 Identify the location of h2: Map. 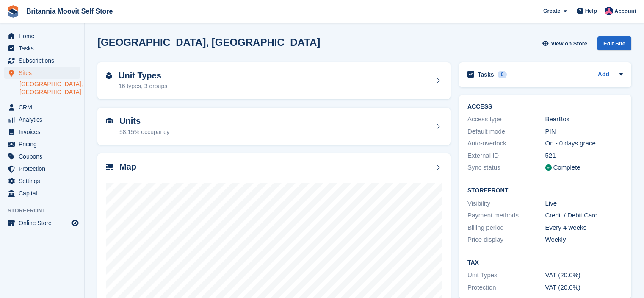
(128, 166).